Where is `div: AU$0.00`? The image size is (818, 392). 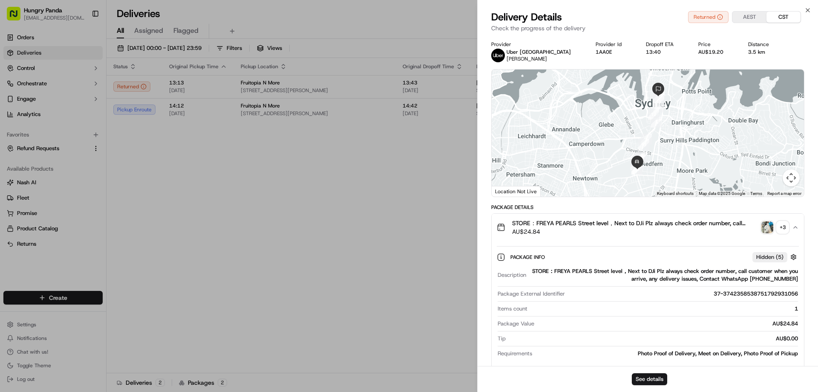
div: AU$0.00 is located at coordinates (654, 338).